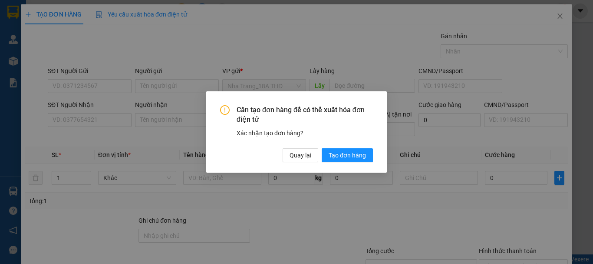 This screenshot has width=593, height=264. What do you see at coordinates (301, 155) in the screenshot?
I see `button: Quay lại` at bounding box center [301, 155].